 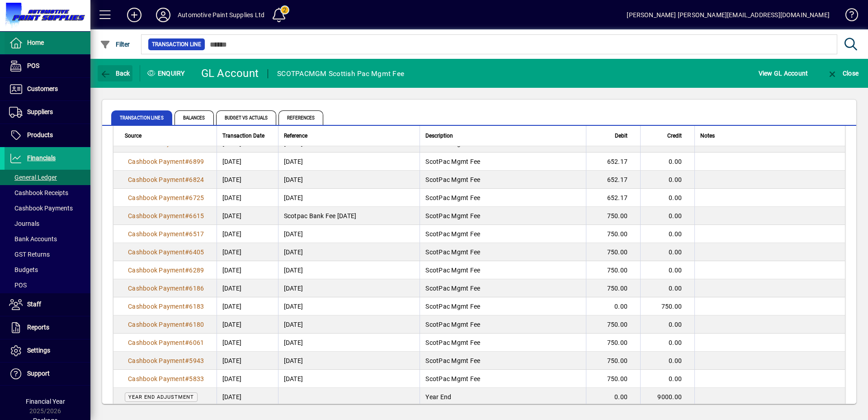 What do you see at coordinates (48, 285) in the screenshot?
I see `a: POS` at bounding box center [48, 285].